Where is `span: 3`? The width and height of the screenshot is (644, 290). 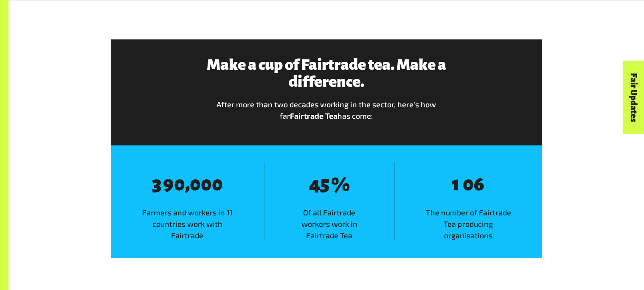
span: 3 is located at coordinates (157, 184).